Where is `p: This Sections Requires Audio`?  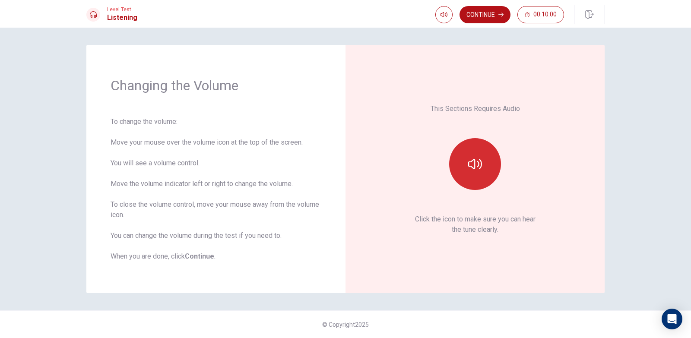 p: This Sections Requires Audio is located at coordinates (475, 109).